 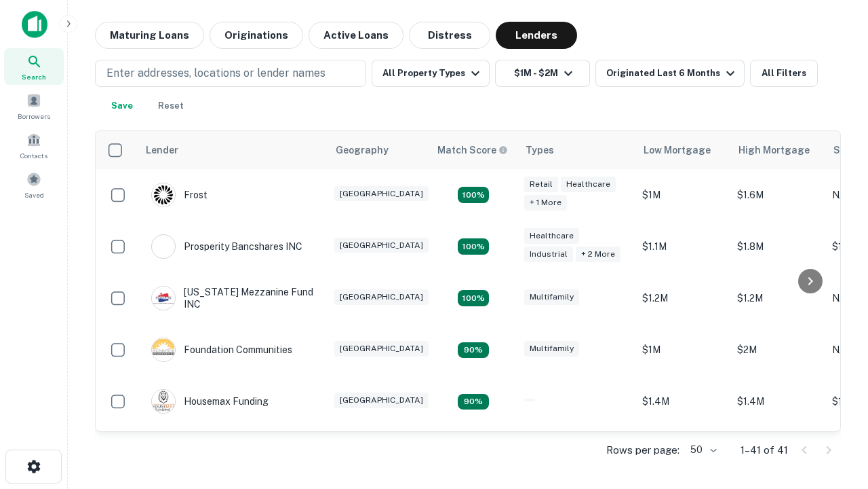 I want to click on span: Contacts, so click(x=34, y=156).